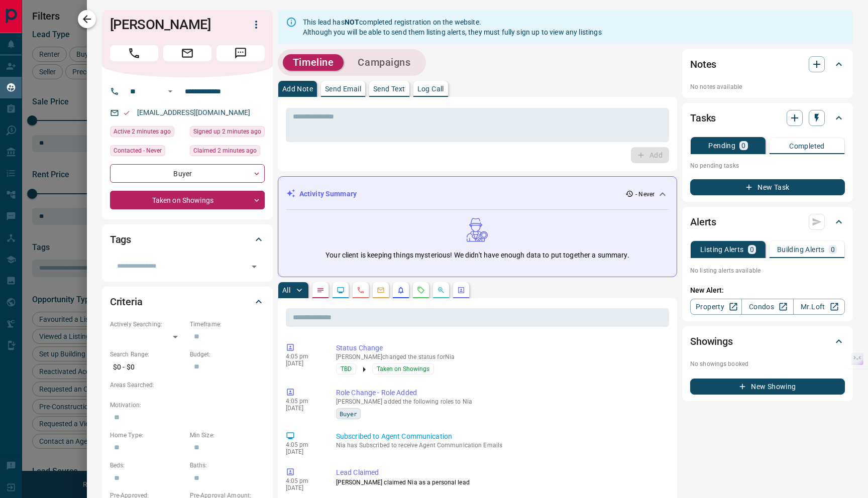 The height and width of the screenshot is (498, 868). What do you see at coordinates (314, 62) in the screenshot?
I see `button: Timeline` at bounding box center [314, 62].